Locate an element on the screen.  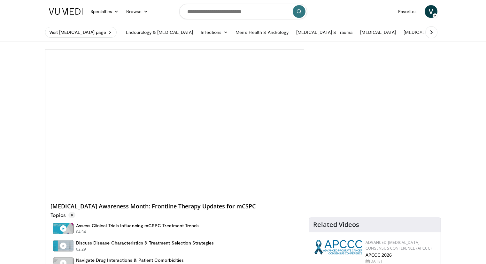
h4: Discuss Disease Characteristics & Treatment Selection Strategies is located at coordinates (145, 243).